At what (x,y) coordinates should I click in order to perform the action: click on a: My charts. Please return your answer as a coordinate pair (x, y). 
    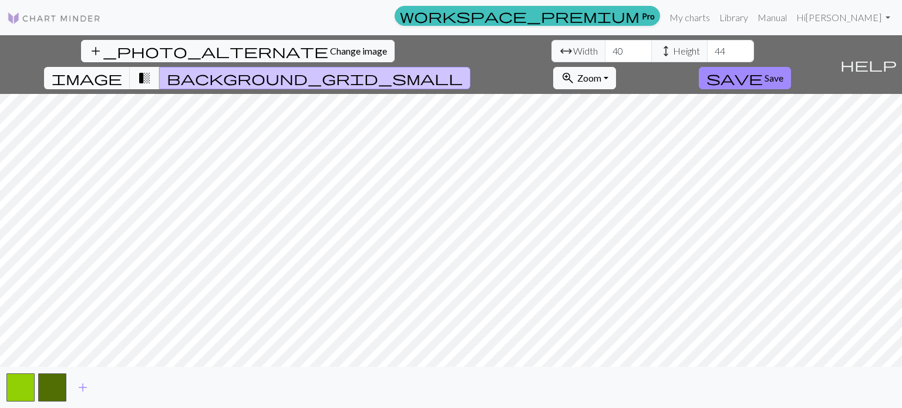
    Looking at the image, I should click on (689, 18).